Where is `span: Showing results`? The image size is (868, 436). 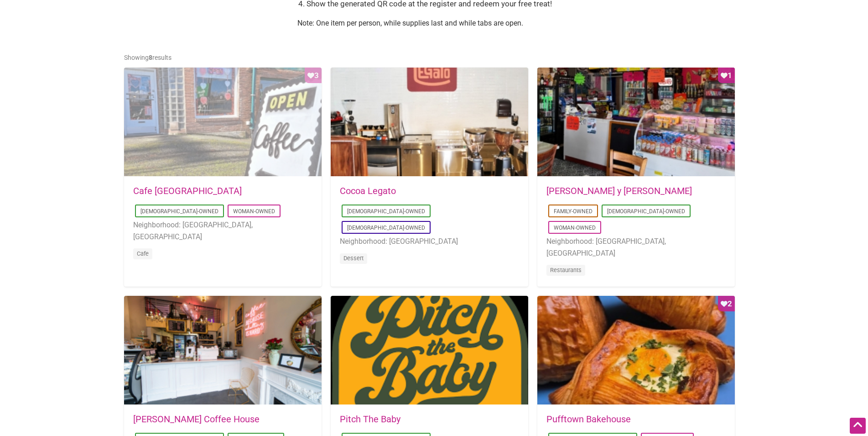 span: Showing results is located at coordinates (148, 58).